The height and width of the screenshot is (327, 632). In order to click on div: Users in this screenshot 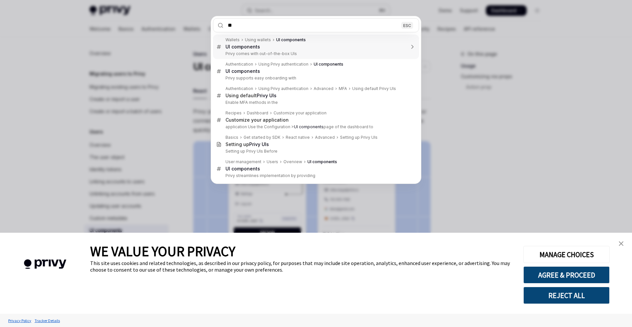, I will do `click(272, 162)`.